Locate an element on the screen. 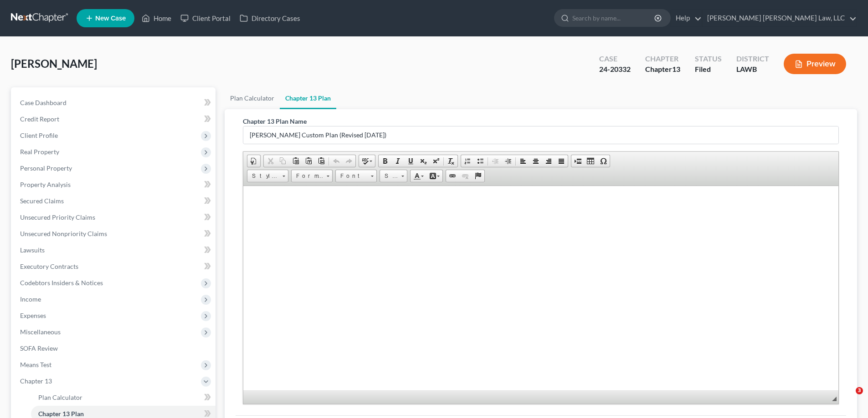 Image resolution: width=868 pixels, height=418 pixels. span: Chapter 13 Plan is located at coordinates (61, 413).